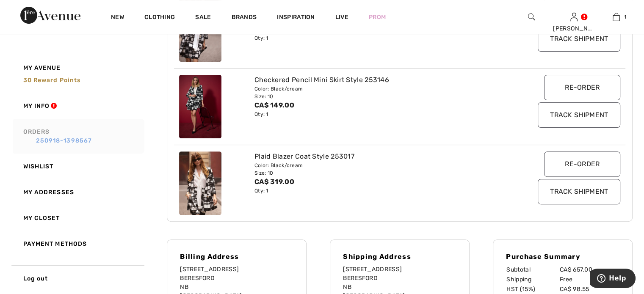 Image resolution: width=644 pixels, height=294 pixels. Describe the element at coordinates (625, 17) in the screenshot. I see `span: 1` at that location.